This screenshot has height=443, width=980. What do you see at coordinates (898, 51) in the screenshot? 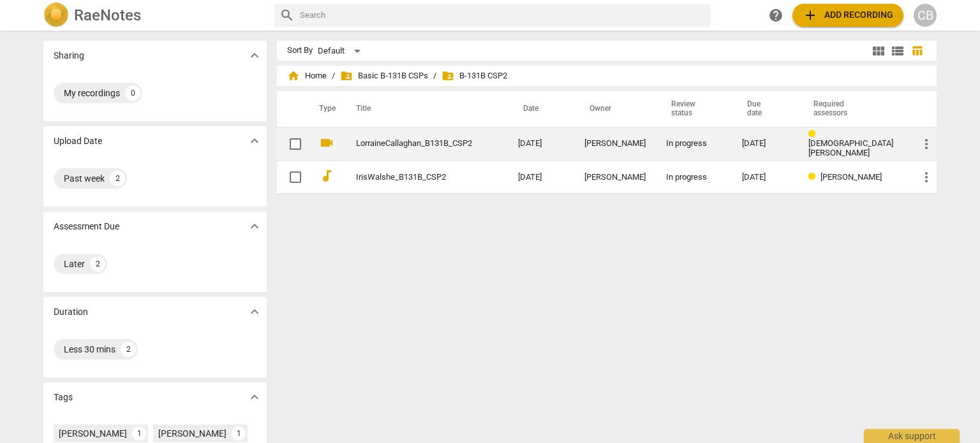
I see `span: view_list` at bounding box center [898, 51].